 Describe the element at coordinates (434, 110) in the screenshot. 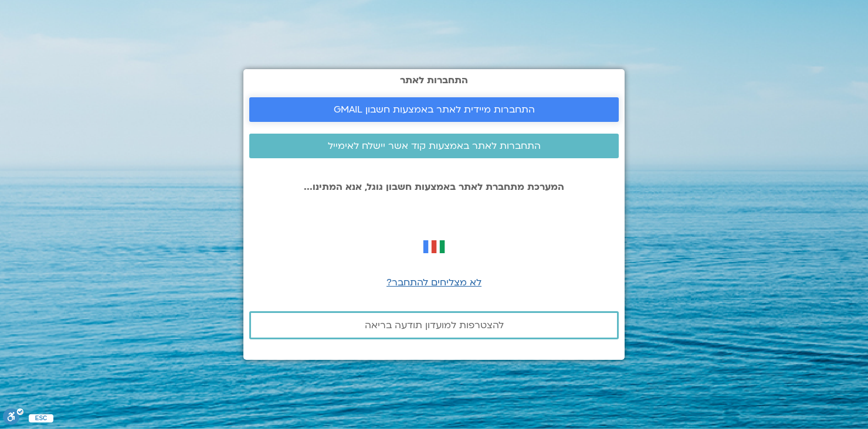

I see `a: התחברות מיידית לאתר באמצעות חשבון GMAIL` at that location.